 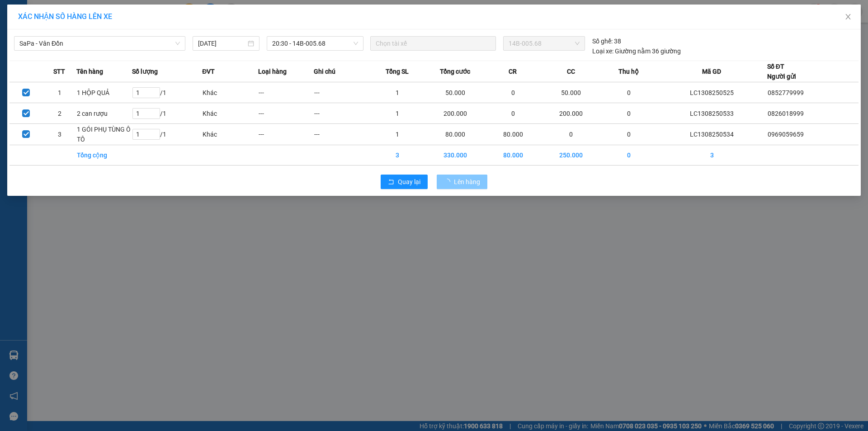 What do you see at coordinates (55, 50) in the screenshot?
I see `strong: 0888 827 827 - 0848 827 827` at bounding box center [55, 50].